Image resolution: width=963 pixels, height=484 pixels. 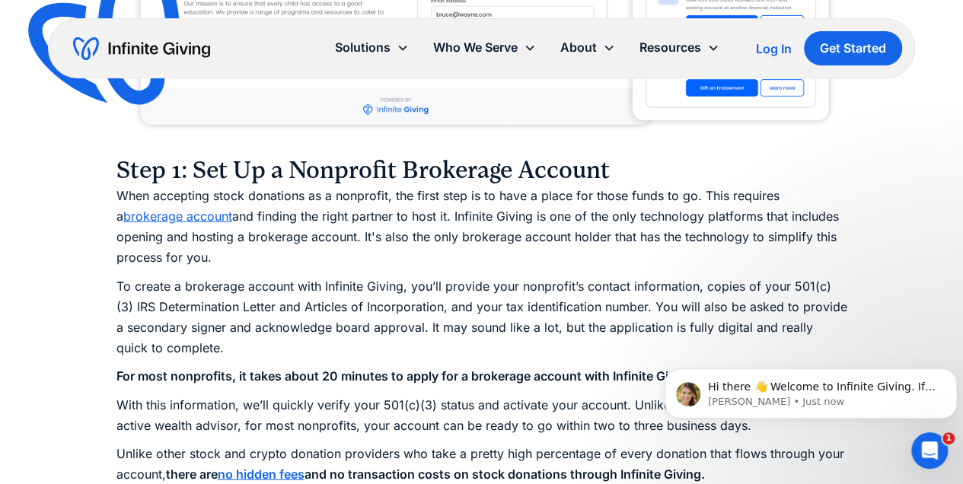 I want to click on p: To create a brokerage account with Infinite Giving, you’ll provide your nonprofit’s contact infor..., so click(x=482, y=317).